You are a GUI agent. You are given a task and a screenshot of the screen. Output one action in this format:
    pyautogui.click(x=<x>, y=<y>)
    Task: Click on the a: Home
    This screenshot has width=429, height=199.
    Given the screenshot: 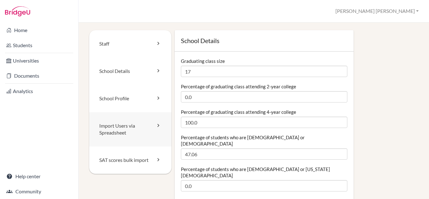 What is the action you would take?
    pyautogui.click(x=39, y=30)
    